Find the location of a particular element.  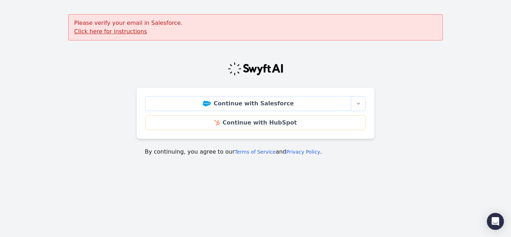

div: Please verify your email in Salesforce. is located at coordinates (255, 27).